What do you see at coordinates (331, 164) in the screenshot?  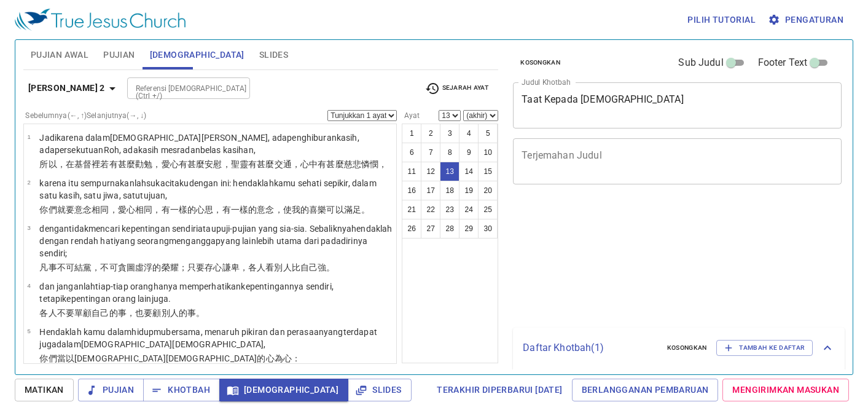 I see `wg1536: 交通` at bounding box center [331, 164].